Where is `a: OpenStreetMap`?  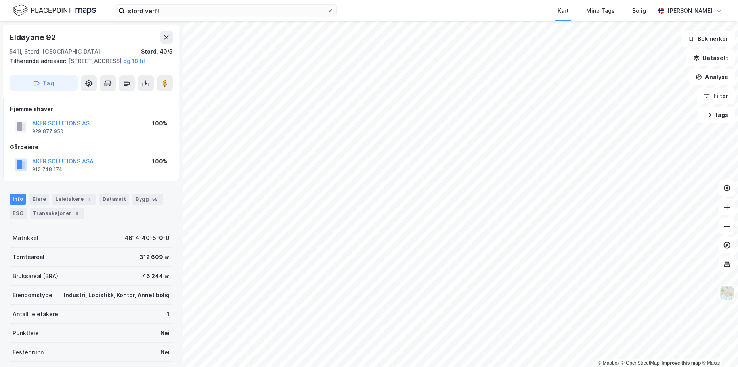 a: OpenStreetMap is located at coordinates (640, 363).